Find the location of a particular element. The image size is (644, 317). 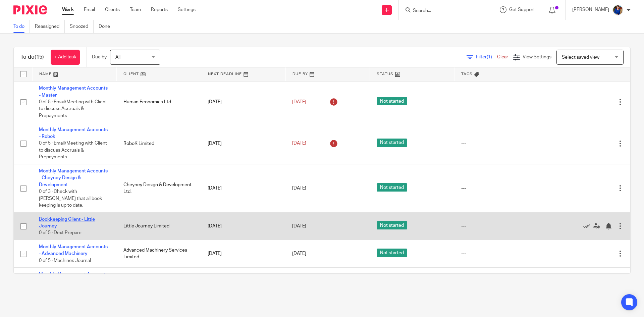

a: Work is located at coordinates (68, 10).